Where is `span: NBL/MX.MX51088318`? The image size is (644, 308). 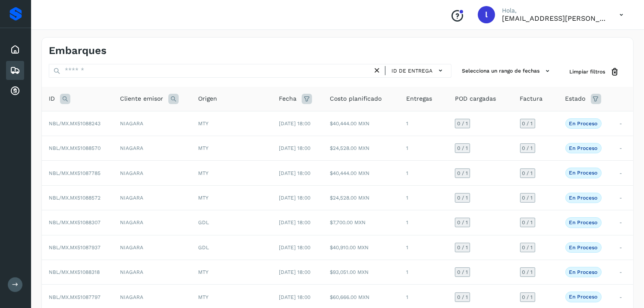 span: NBL/MX.MX51088318 is located at coordinates (74, 272).